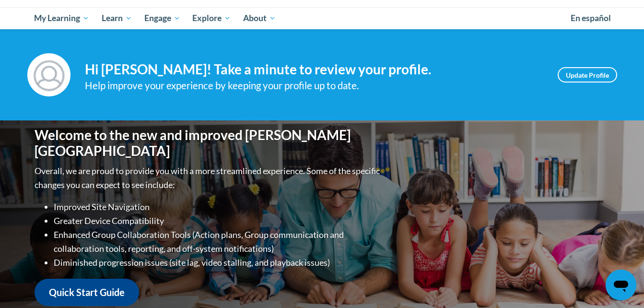 Image resolution: width=644 pixels, height=308 pixels. Describe the element at coordinates (314, 85) in the screenshot. I see `div: Help improve your experience by keeping your profile up to date.` at that location.